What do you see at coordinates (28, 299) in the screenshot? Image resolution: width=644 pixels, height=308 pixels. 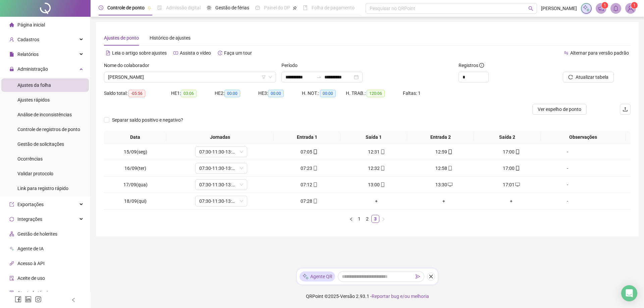 I see `span: linkedin` at bounding box center [28, 299].